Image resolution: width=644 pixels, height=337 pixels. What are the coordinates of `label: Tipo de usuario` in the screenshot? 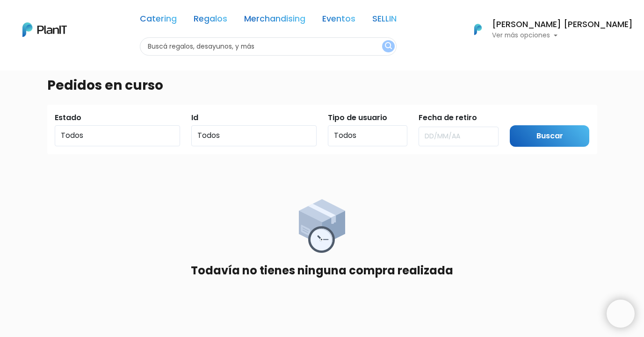 It's located at (357, 118).